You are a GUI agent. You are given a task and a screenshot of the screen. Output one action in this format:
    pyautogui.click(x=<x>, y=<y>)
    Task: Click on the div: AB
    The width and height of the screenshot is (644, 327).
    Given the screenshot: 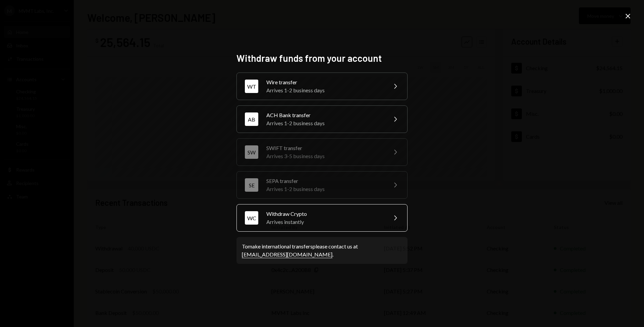 What is the action you would take?
    pyautogui.click(x=252, y=119)
    